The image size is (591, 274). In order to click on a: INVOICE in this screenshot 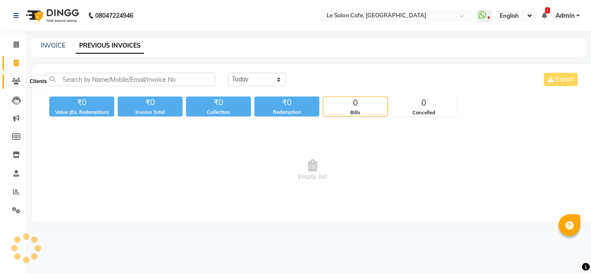, I will do `click(53, 45)`.